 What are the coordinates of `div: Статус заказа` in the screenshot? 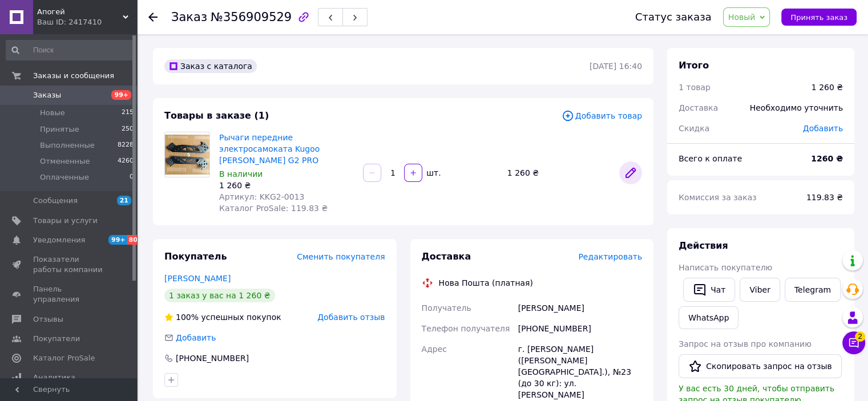 It's located at (673, 17).